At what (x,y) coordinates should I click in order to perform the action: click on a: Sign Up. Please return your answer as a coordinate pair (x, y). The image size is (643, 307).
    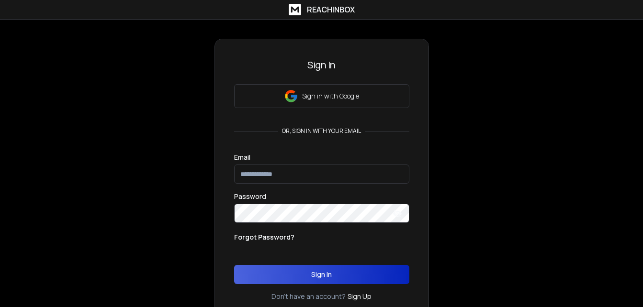
    Looking at the image, I should click on (359, 297).